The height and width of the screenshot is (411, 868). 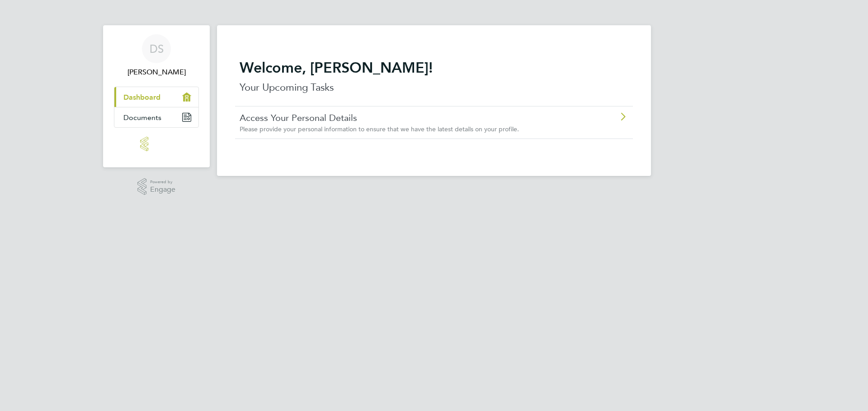 What do you see at coordinates (434, 88) in the screenshot?
I see `p: Your Upcoming Tasks` at bounding box center [434, 88].